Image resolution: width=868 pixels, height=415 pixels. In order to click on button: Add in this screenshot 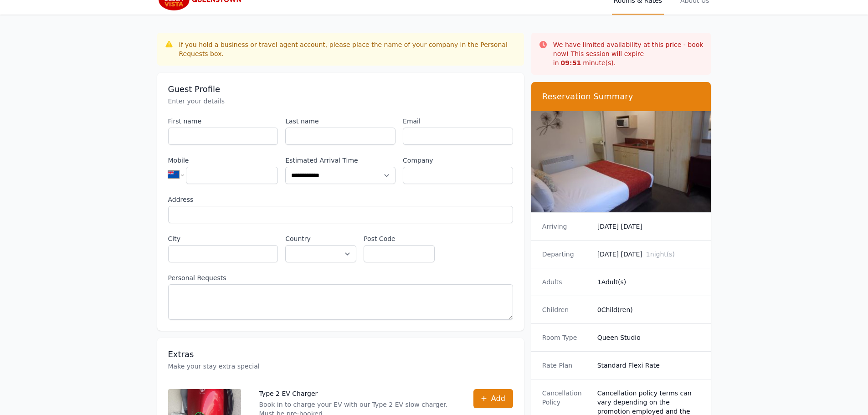, I will do `click(493, 398)`.